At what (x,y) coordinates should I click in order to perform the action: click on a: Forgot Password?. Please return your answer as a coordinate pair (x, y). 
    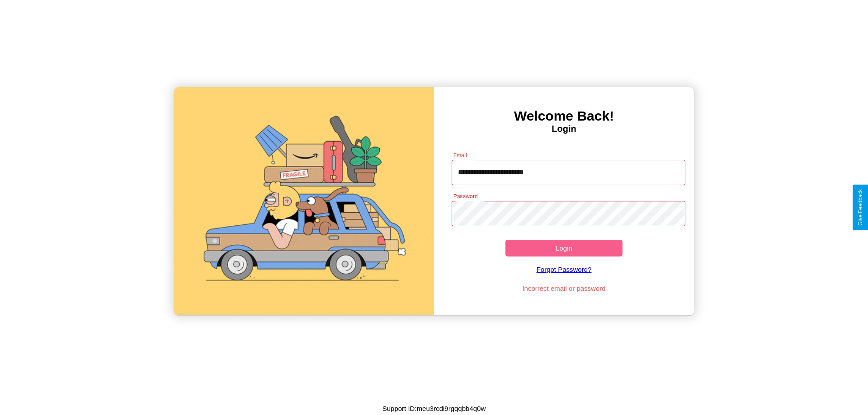
    Looking at the image, I should click on (564, 269).